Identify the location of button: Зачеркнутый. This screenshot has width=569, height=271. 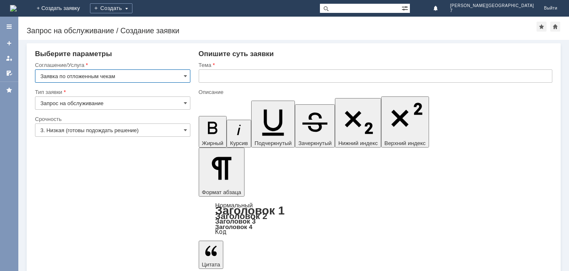
(315, 126).